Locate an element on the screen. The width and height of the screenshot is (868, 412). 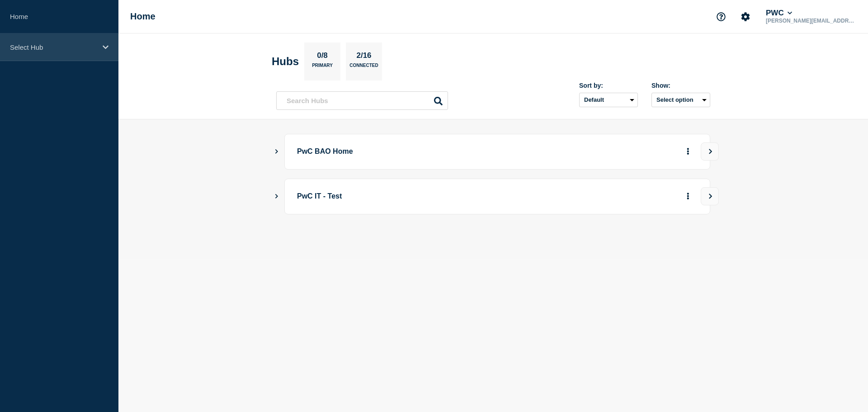
p: 2/16 is located at coordinates (364, 57).